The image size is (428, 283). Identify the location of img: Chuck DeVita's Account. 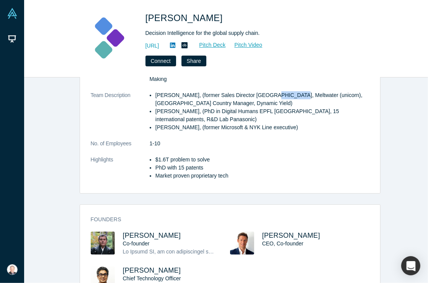
(12, 269).